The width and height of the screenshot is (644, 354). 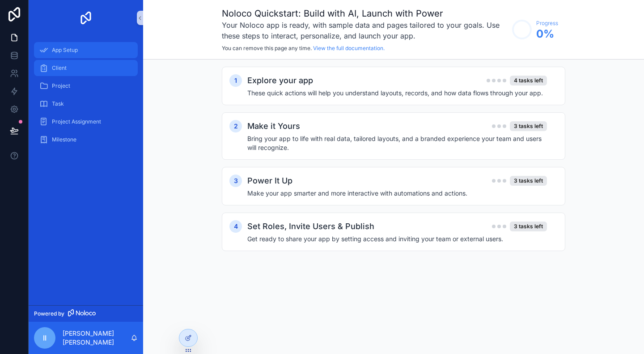 I want to click on a: App Setup, so click(x=86, y=50).